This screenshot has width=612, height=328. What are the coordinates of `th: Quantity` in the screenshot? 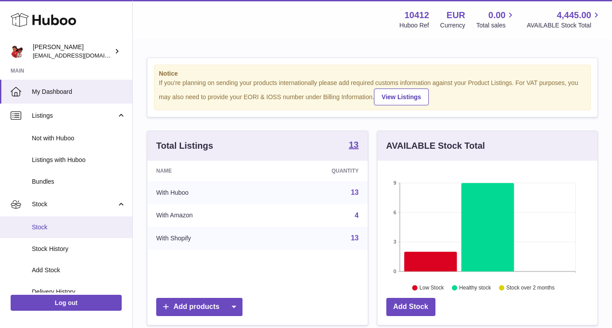 It's located at (318, 171).